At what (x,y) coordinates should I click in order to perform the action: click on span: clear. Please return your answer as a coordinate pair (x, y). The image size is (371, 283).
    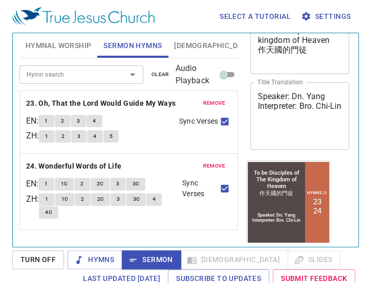
    Looking at the image, I should click on (160, 75).